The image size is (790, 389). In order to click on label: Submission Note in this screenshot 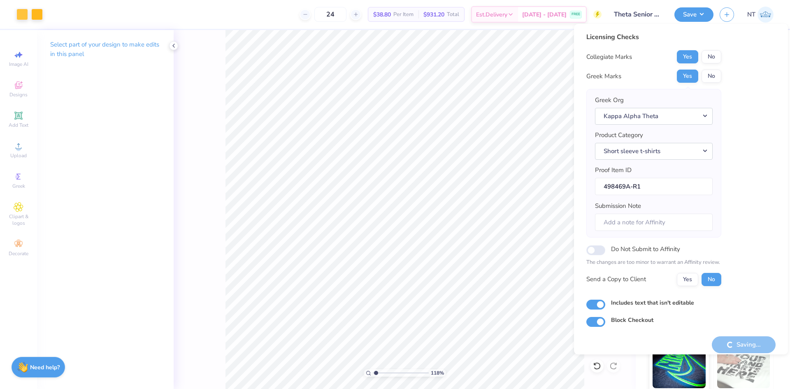, I will do `click(618, 206)`.